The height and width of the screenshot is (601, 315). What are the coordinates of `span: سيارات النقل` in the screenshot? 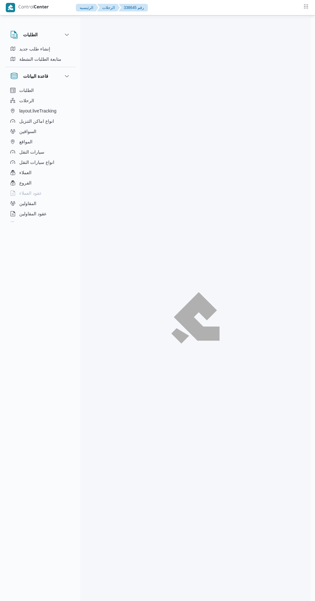 It's located at (32, 152).